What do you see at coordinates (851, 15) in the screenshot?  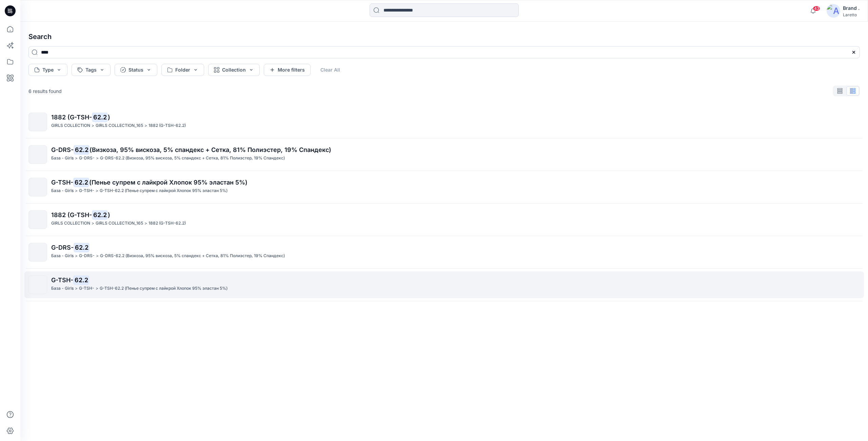 I see `div: Laretto` at bounding box center [851, 15].